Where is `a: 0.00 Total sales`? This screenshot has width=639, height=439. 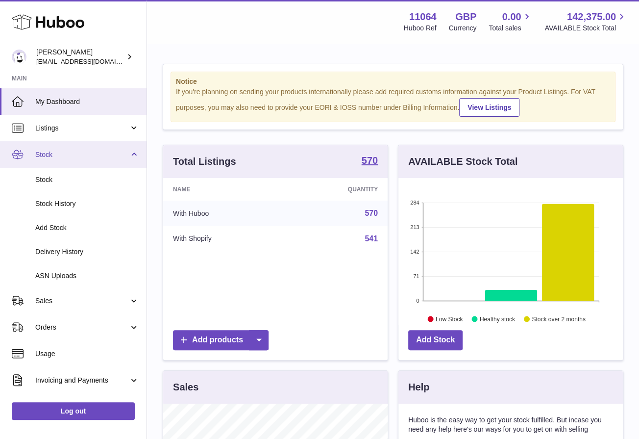
a: 0.00 Total sales is located at coordinates (511, 22).